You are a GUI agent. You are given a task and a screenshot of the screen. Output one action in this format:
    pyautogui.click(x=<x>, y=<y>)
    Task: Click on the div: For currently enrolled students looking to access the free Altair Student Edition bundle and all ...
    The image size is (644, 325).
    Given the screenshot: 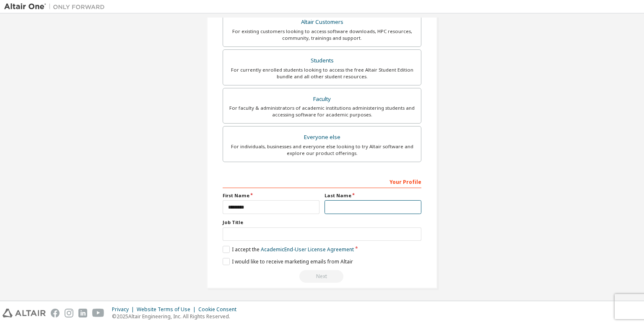 What is the action you would take?
    pyautogui.click(x=322, y=73)
    